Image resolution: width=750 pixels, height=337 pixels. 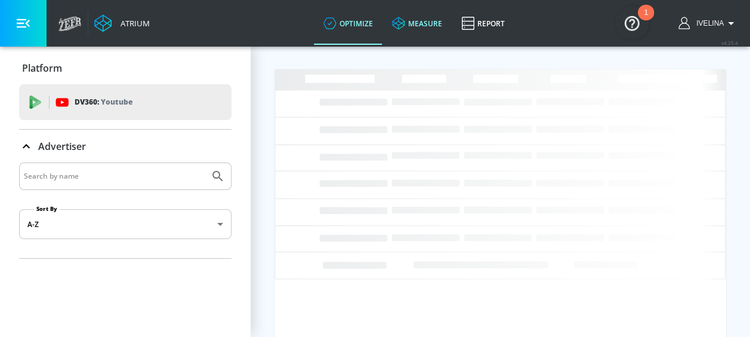 What do you see at coordinates (417, 23) in the screenshot?
I see `a: measure` at bounding box center [417, 23].